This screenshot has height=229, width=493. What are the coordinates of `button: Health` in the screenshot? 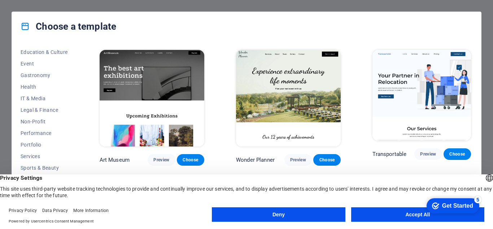 It's located at (44, 87).